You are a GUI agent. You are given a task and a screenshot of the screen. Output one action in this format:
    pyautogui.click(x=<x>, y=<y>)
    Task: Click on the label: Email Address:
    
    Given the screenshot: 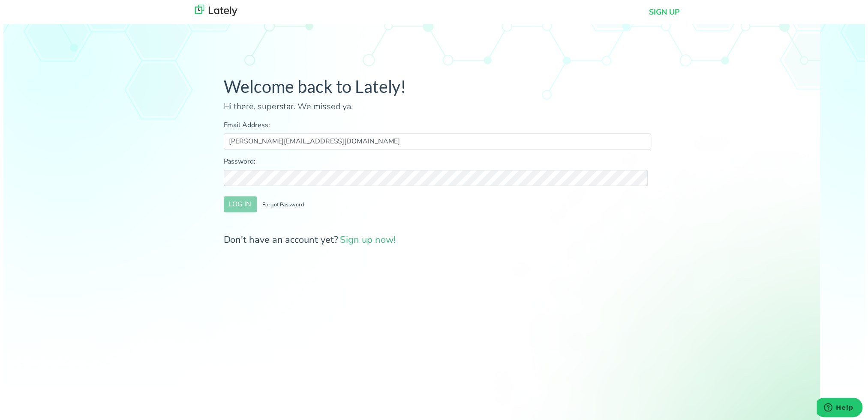 What is the action you would take?
    pyautogui.click(x=437, y=126)
    